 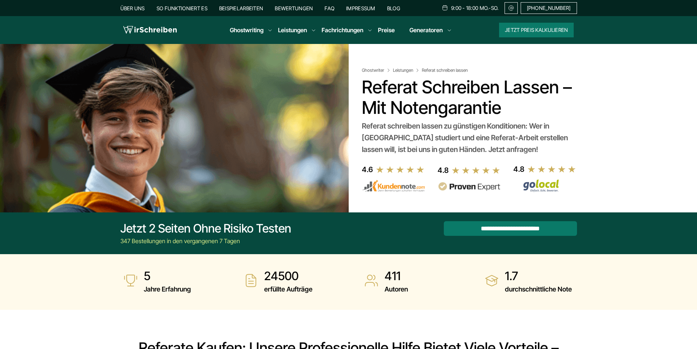 What do you see at coordinates (536, 30) in the screenshot?
I see `button: Jetzt Preis kalkulieren` at bounding box center [536, 30].